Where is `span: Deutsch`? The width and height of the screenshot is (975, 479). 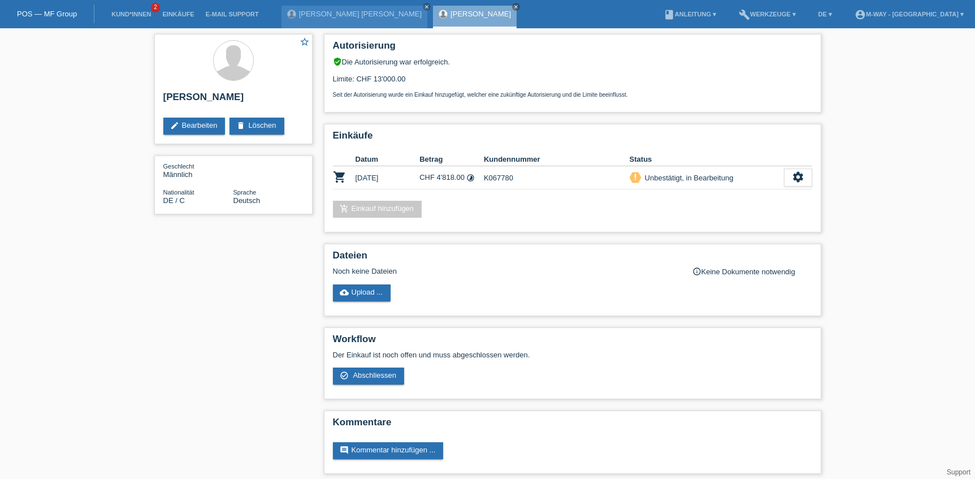 span: Deutsch is located at coordinates (247, 200).